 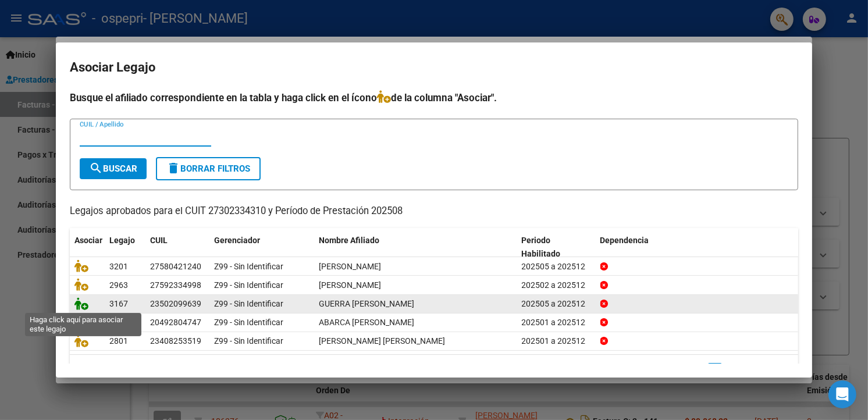 I want to click on span: CAMPIGOTTO SALAZAR REGINA, so click(x=350, y=266).